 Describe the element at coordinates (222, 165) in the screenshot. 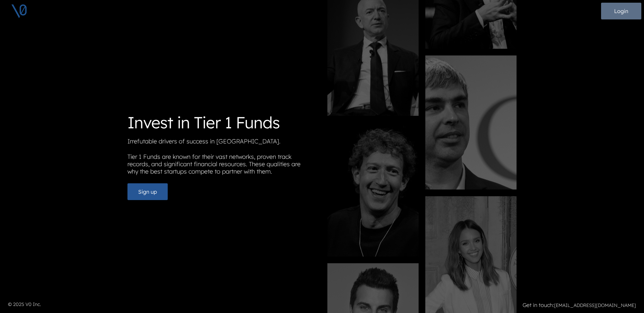

I see `p: Tier 1 Funds are known for their vast networks, proven track records, and significant financial r...` at that location.